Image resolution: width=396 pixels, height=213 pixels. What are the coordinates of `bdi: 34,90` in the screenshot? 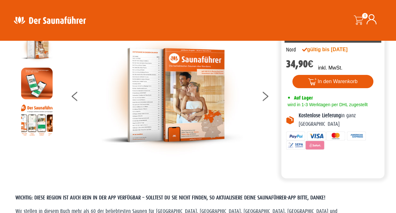 It's located at (300, 64).